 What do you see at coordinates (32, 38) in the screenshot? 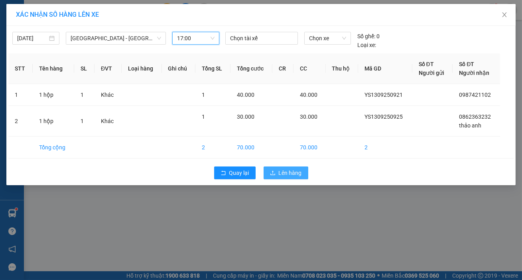
I see `input: 13/09/2025` at bounding box center [32, 38].